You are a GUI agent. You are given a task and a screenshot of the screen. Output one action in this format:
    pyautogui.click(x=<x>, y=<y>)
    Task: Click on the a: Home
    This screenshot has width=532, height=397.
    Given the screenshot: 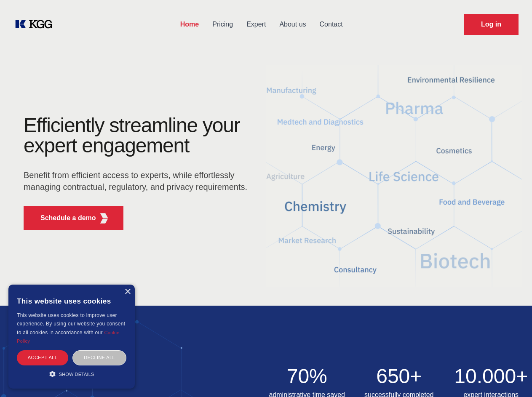 What is the action you would take?
    pyautogui.click(x=189, y=24)
    